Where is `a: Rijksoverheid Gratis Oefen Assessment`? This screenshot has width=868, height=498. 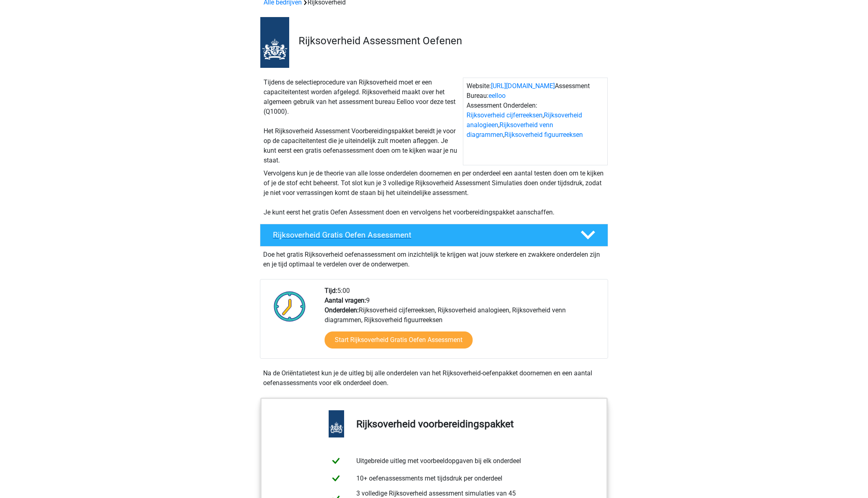
a: Rijksoverheid Gratis Oefen Assessment is located at coordinates (434, 235).